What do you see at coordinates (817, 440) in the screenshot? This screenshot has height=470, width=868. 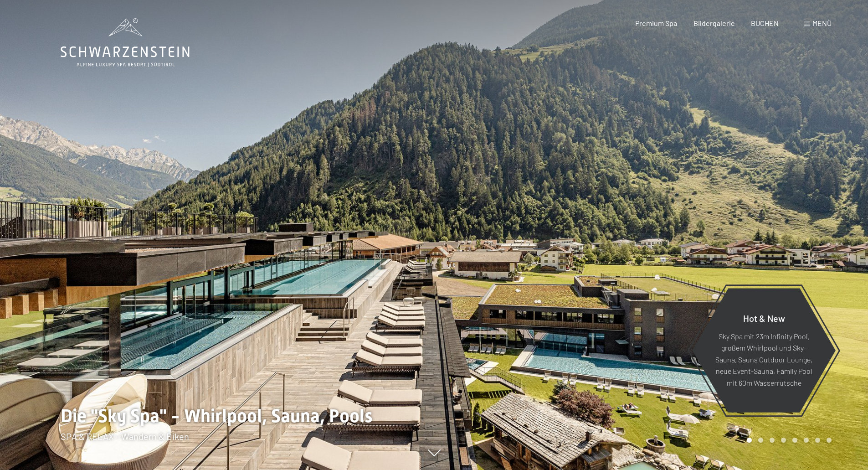 I see `div: Carousel Page 7` at bounding box center [817, 440].